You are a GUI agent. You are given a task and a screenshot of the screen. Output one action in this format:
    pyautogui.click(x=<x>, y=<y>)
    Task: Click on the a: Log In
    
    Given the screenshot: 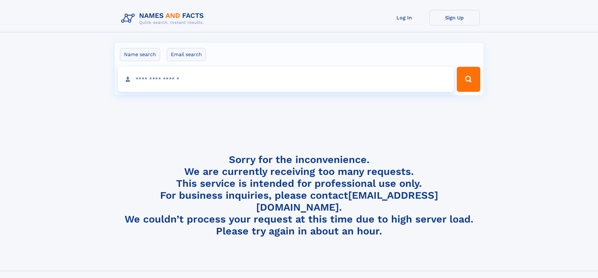 What is the action you would take?
    pyautogui.click(x=404, y=18)
    